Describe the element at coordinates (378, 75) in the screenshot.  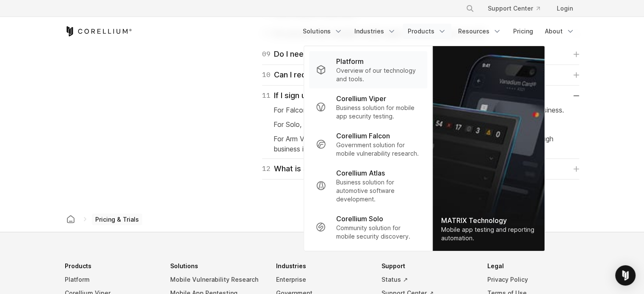
I see `p: Overview of our technology and tools.` at that location.